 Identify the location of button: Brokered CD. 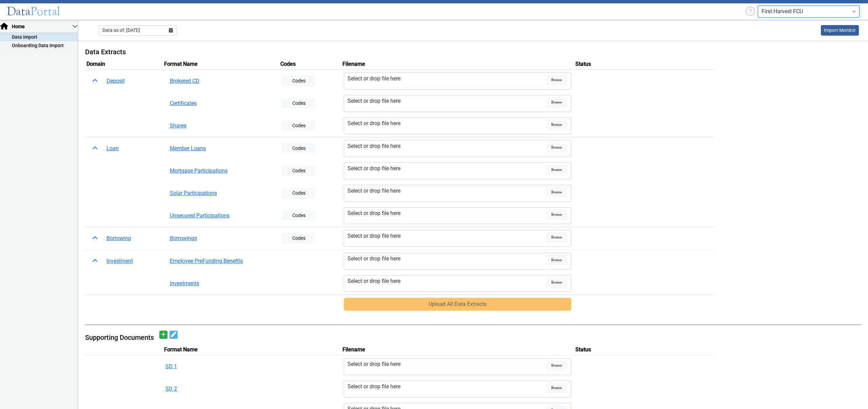
(221, 81).